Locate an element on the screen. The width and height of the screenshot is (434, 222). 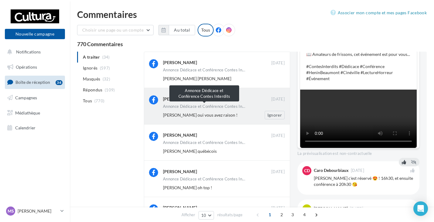
button: Choisir une page ou un compte is located at coordinates (115, 30).